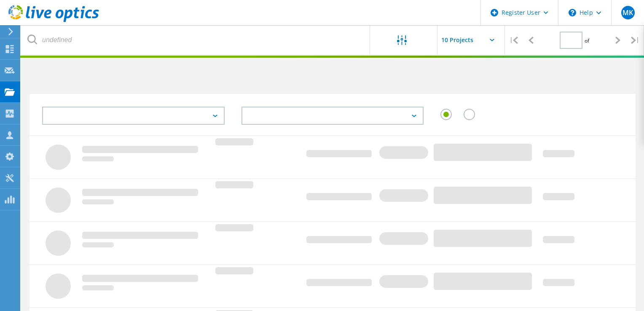 This screenshot has height=311, width=644. Describe the element at coordinates (572, 13) in the screenshot. I see `svg: \n` at that location.